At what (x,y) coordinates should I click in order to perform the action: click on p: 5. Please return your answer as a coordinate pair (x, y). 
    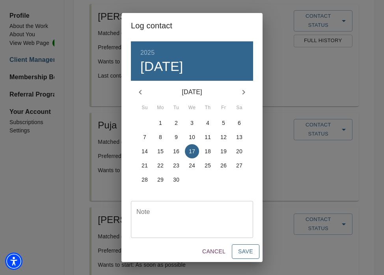
    Looking at the image, I should click on (223, 123).